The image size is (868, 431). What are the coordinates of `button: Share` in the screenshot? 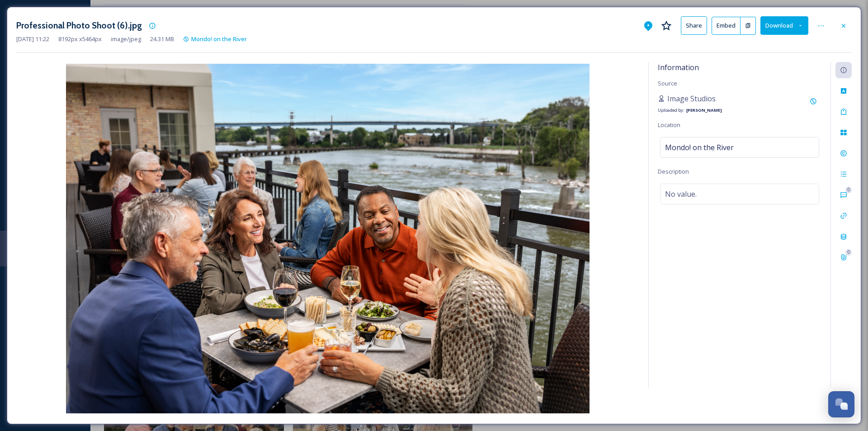 It's located at (694, 25).